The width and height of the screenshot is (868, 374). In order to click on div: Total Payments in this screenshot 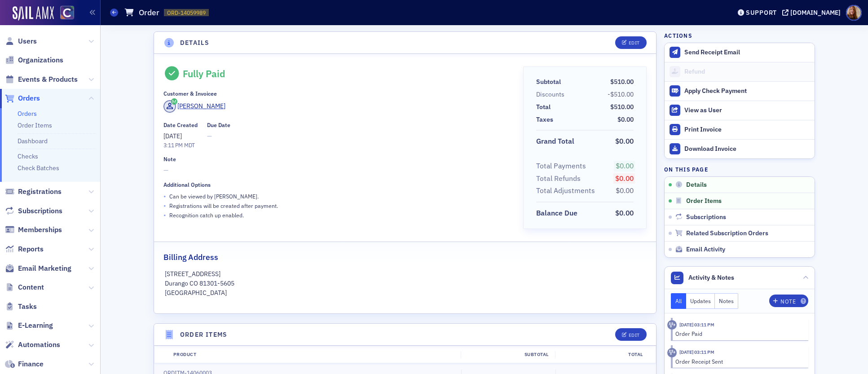, I will do `click(561, 166)`.